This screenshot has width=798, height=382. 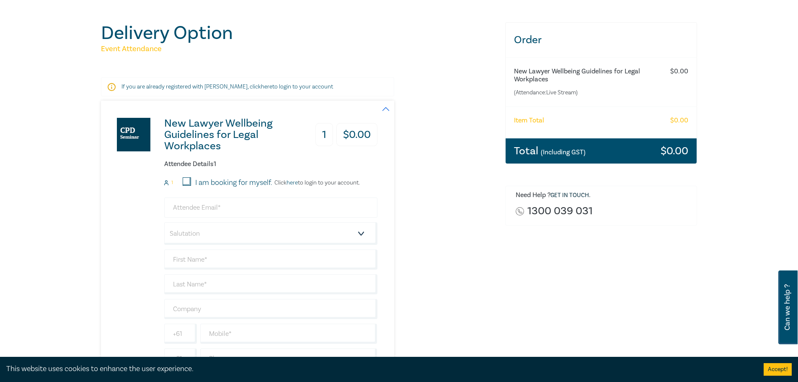 I want to click on label: I am booking for myself., so click(x=234, y=183).